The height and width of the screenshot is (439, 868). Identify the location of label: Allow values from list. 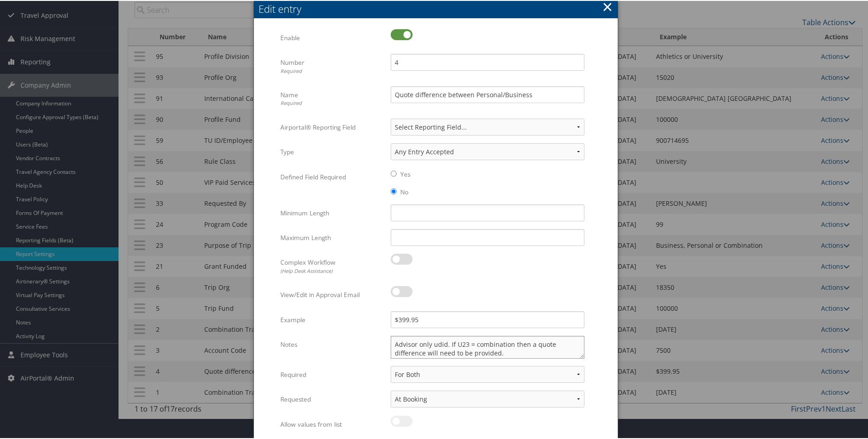
(332, 423).